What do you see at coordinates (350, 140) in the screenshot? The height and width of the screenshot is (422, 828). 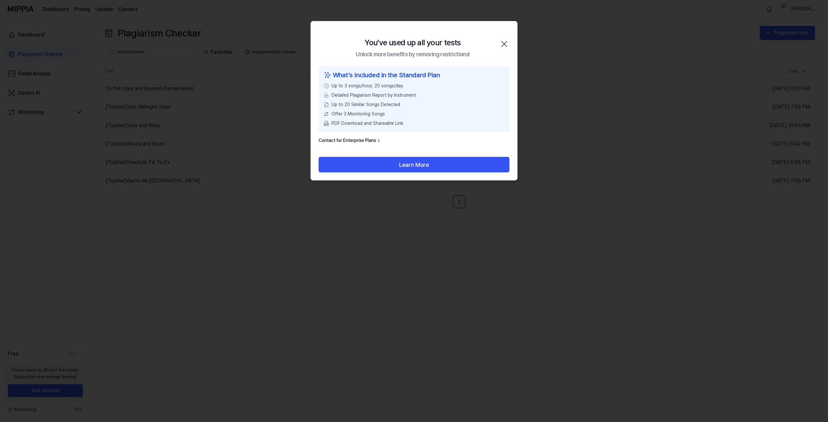 I see `a: Contact for Enterprise Plans` at bounding box center [350, 140].